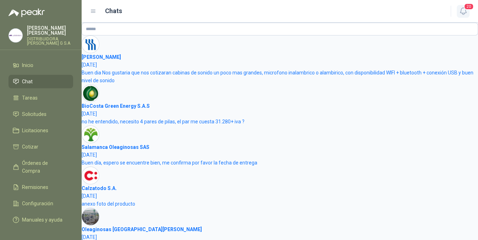 This screenshot has width=478, height=240. What do you see at coordinates (44, 167) in the screenshot?
I see `span: Órdenes de Compra` at bounding box center [44, 167].